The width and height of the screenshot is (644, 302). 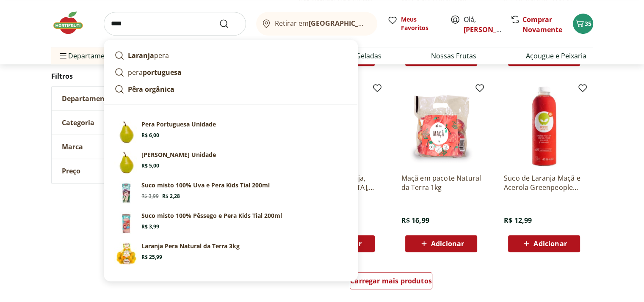 I want to click on button: Submit Search, so click(x=229, y=24).